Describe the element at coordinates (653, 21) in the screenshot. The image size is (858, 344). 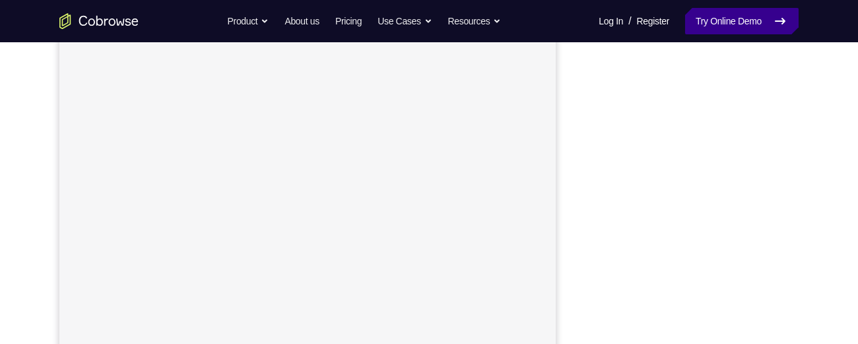
I see `a: Register` at that location.